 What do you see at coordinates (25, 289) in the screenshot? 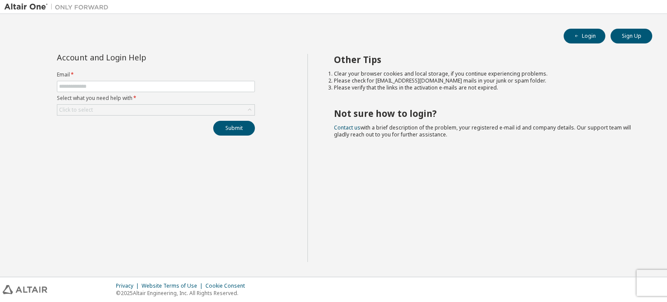
I see `img: altair_logo.svg` at bounding box center [25, 289].